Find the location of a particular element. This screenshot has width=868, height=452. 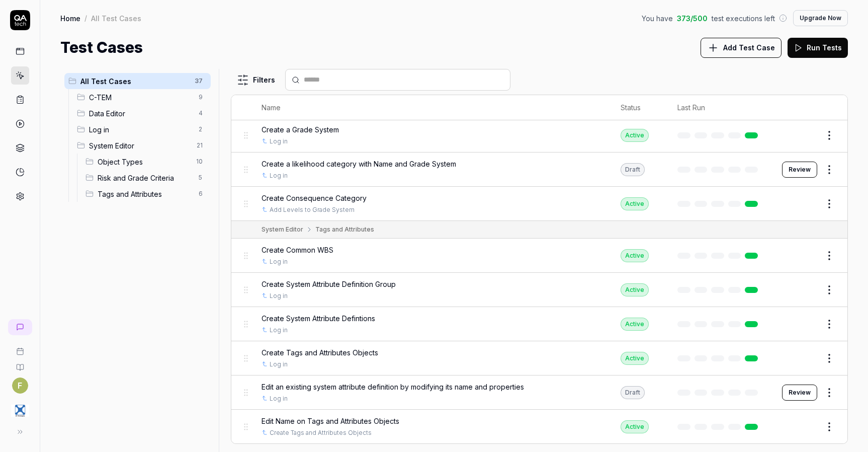

span: All Test Cases is located at coordinates (134, 81).